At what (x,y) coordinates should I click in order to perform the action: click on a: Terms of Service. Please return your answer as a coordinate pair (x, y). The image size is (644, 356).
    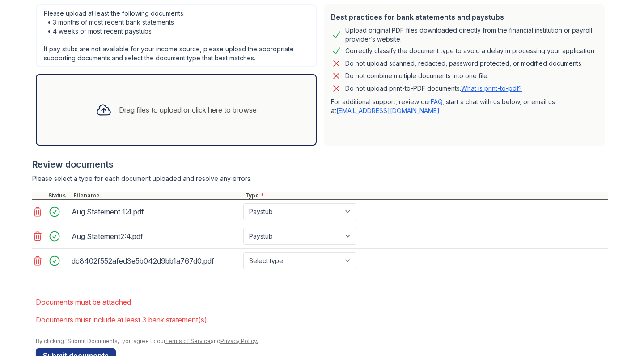
    Looking at the image, I should click on (188, 341).